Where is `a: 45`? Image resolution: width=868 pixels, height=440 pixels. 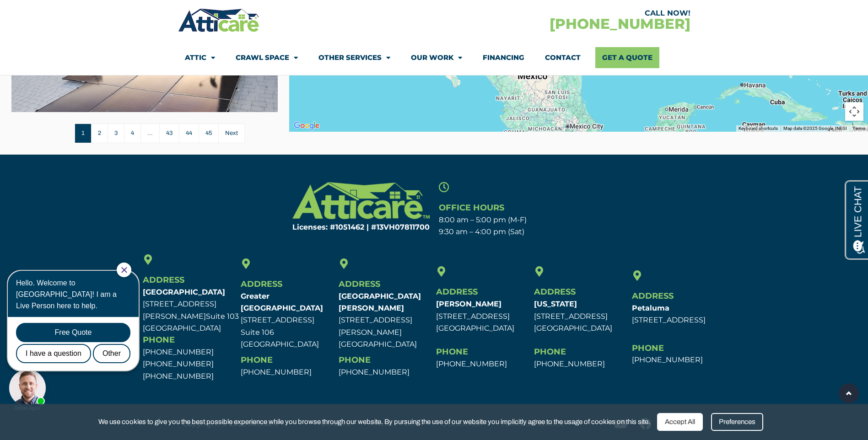
a: 45 is located at coordinates (208, 133).